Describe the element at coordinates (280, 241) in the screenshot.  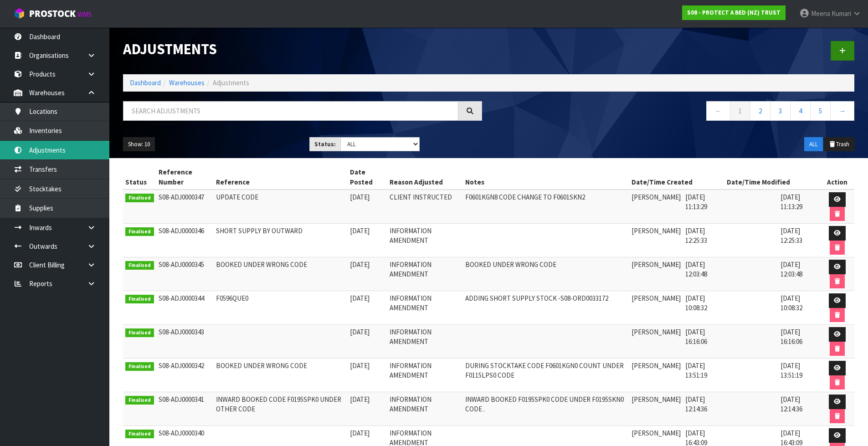
I see `td: SHORT SUPPLY BY OUTWARD` at that location.